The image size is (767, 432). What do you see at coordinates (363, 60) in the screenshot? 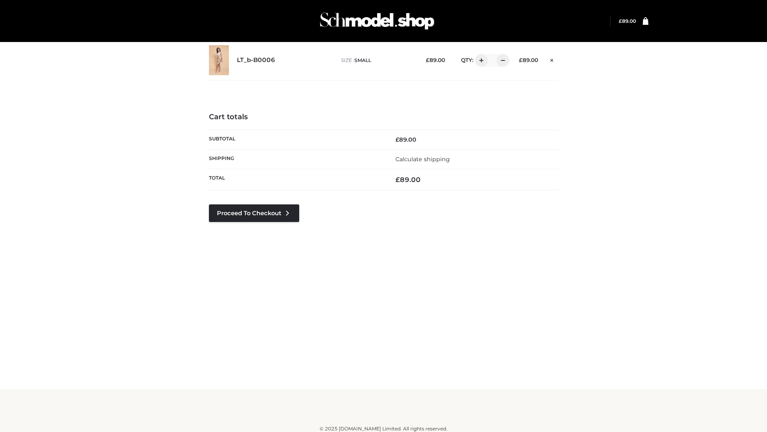
I see `span: SMALL` at bounding box center [363, 60].